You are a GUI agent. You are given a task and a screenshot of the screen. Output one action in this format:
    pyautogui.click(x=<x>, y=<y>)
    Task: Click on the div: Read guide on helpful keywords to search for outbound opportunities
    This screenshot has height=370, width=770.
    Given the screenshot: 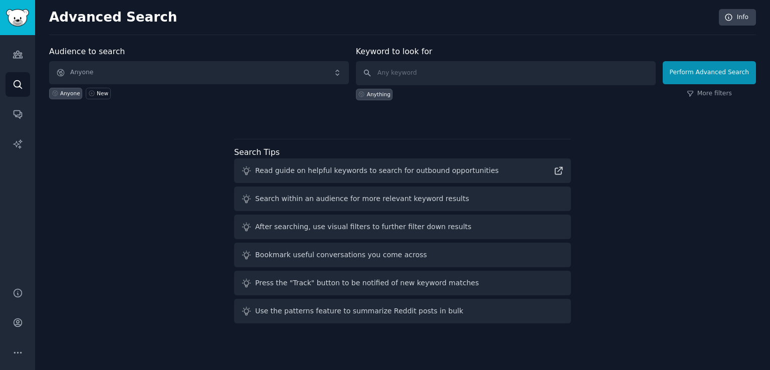 What is the action you would take?
    pyautogui.click(x=377, y=170)
    